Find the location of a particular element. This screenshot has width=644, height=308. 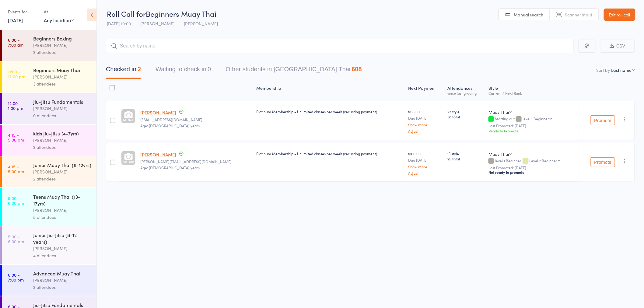

span: 25 total is located at coordinates (465, 159).